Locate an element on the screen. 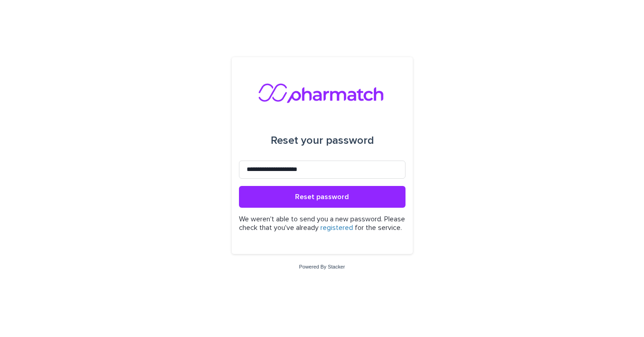 This screenshot has width=644, height=337. a: registered is located at coordinates (337, 228).